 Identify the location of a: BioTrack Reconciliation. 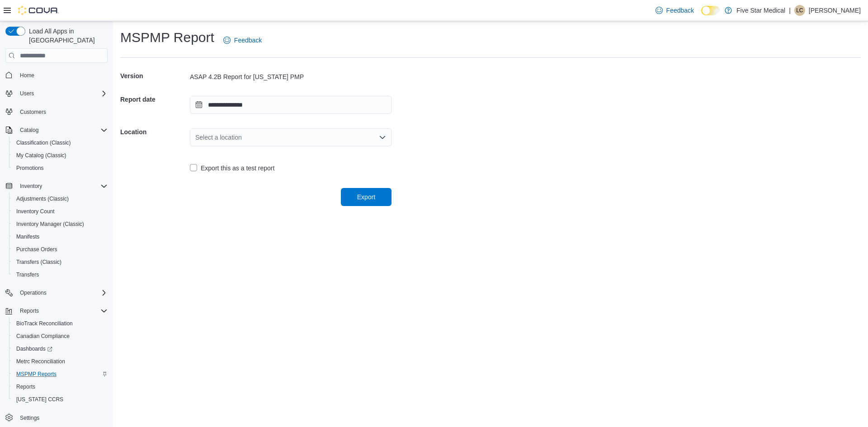
(45, 323).